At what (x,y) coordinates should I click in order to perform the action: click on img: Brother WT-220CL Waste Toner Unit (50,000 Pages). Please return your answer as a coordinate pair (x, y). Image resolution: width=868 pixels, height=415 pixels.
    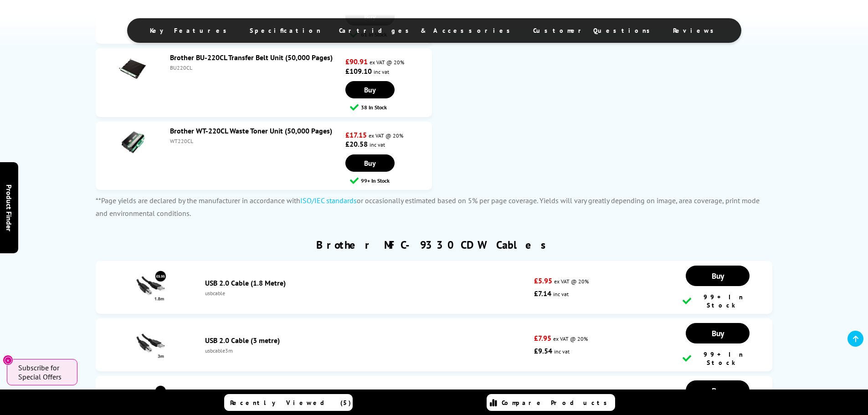
    Looking at the image, I should click on (133, 142).